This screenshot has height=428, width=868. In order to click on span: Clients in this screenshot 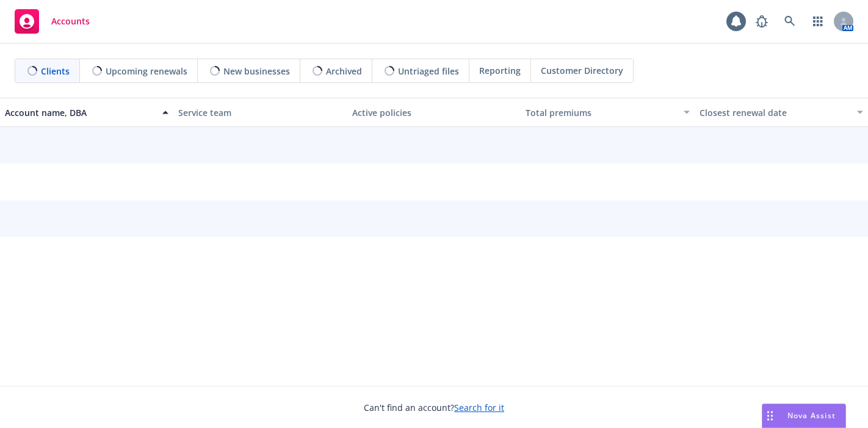, I will do `click(55, 71)`.